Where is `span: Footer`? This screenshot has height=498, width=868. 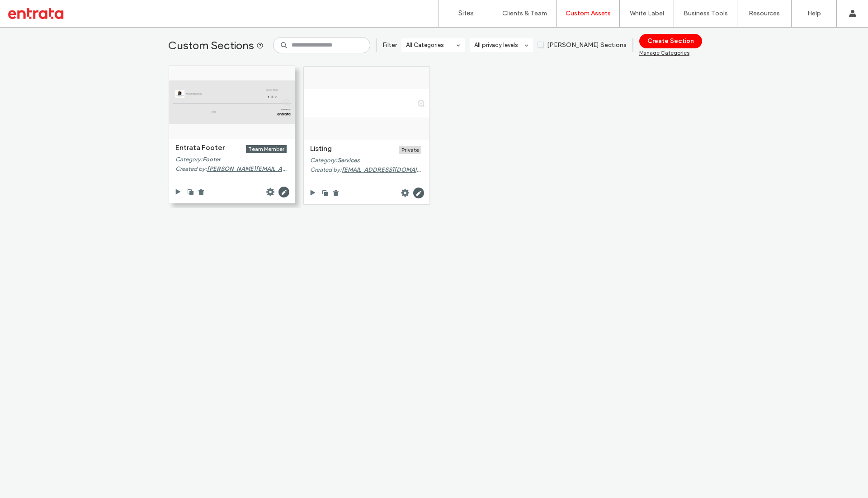
span: Footer is located at coordinates (211, 159).